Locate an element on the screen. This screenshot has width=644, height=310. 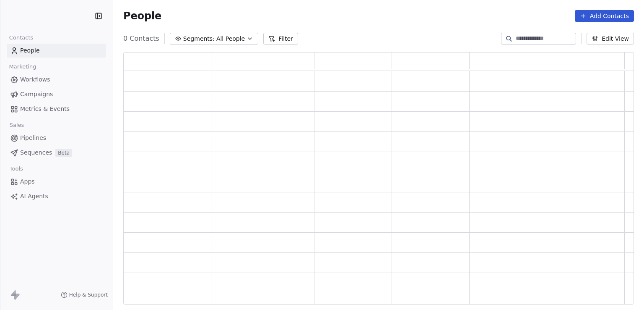
a: SequencesBeta is located at coordinates (56, 152).